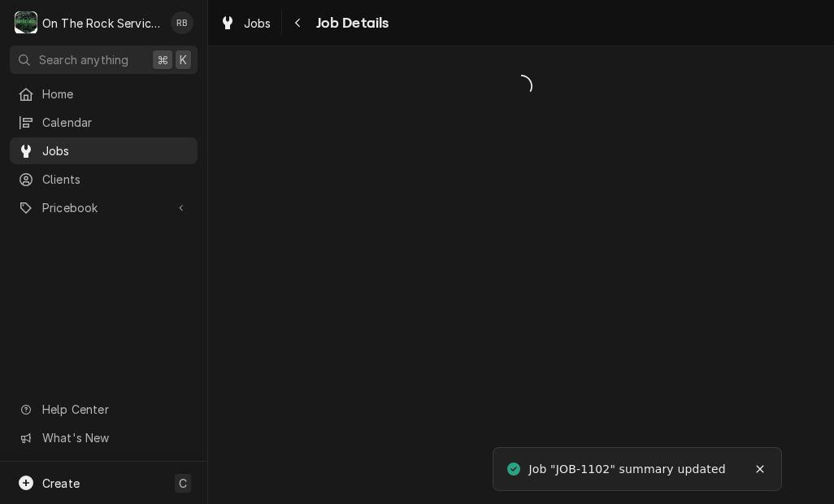  Describe the element at coordinates (103, 179) in the screenshot. I see `a: Clients` at that location.